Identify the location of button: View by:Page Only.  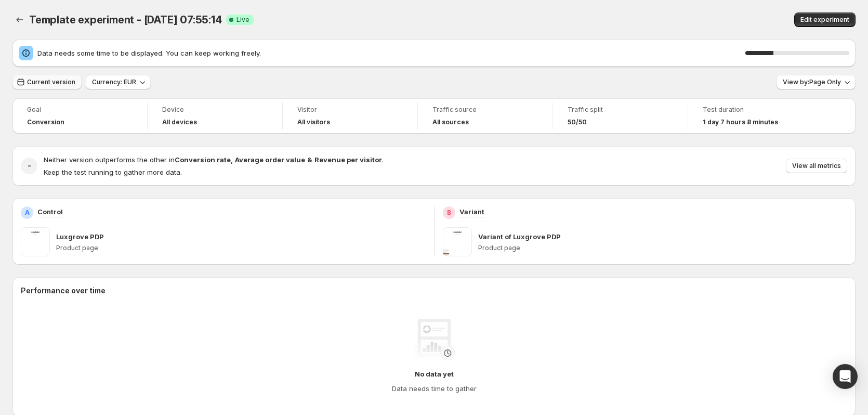
(816, 82).